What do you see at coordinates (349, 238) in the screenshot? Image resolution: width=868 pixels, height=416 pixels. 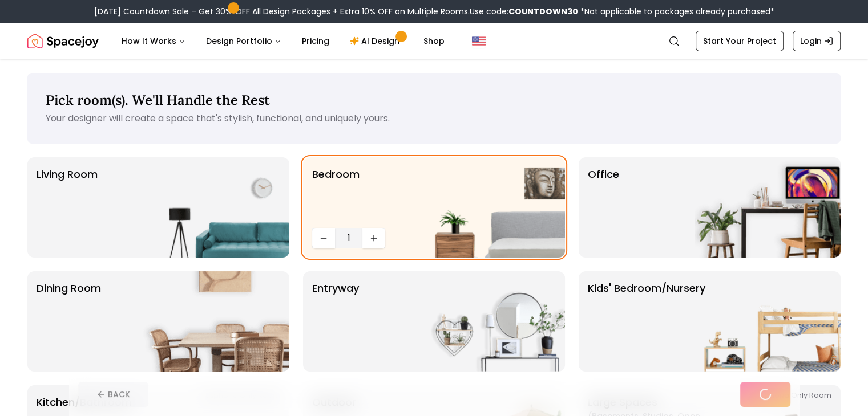 I see `span: 1` at bounding box center [349, 238].